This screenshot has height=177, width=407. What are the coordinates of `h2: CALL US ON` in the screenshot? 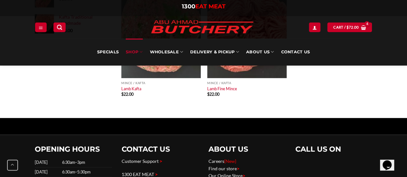 It's located at (334, 149).